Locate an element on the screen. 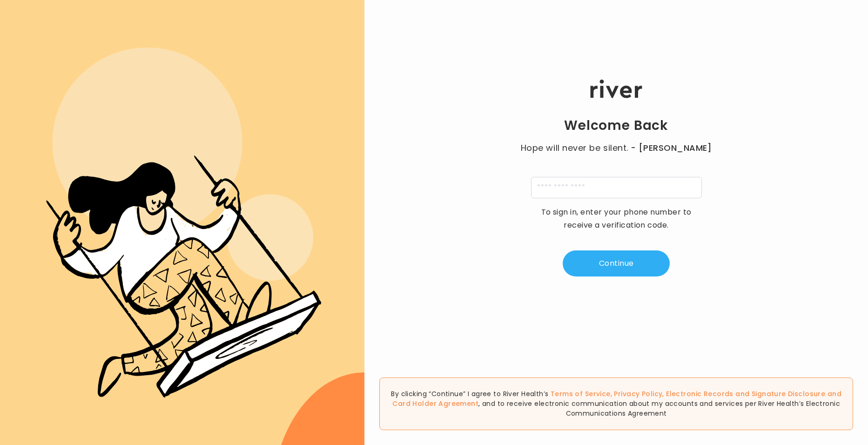  span: , , and is located at coordinates (616, 399).